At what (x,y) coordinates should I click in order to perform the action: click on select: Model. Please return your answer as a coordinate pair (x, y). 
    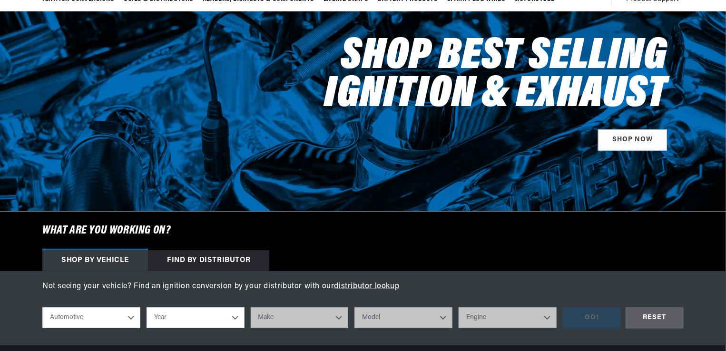
    Looking at the image, I should click on (403, 318).